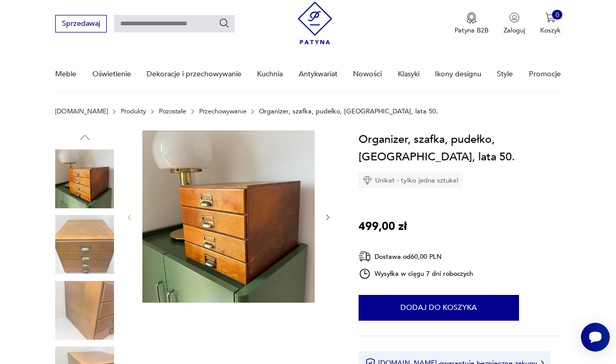  Describe the element at coordinates (551, 24) in the screenshot. I see `button: 0Koszyk` at that location.